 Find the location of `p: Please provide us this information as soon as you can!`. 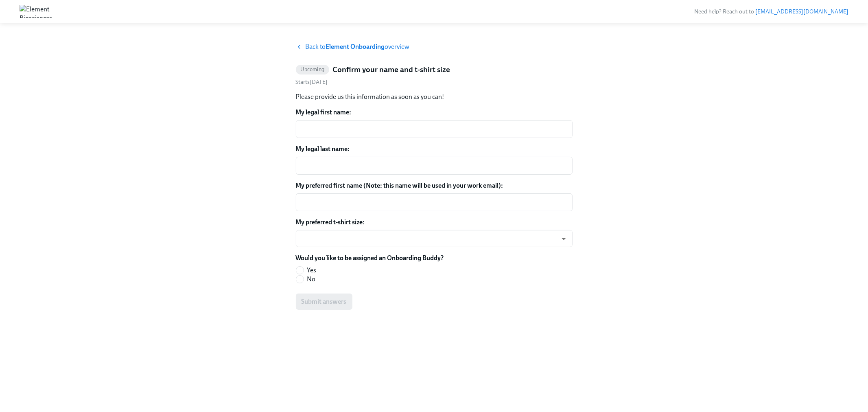

p: Please provide us this information as soon as you can! is located at coordinates (434, 97).